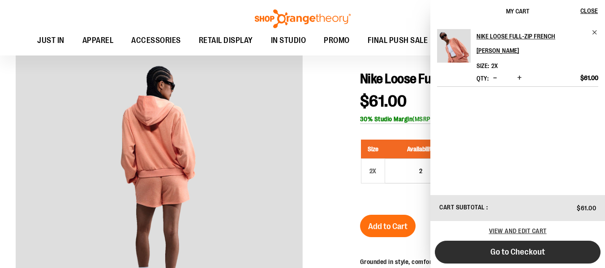 This screenshot has height=268, width=605. I want to click on a: View and edit cart, so click(517, 231).